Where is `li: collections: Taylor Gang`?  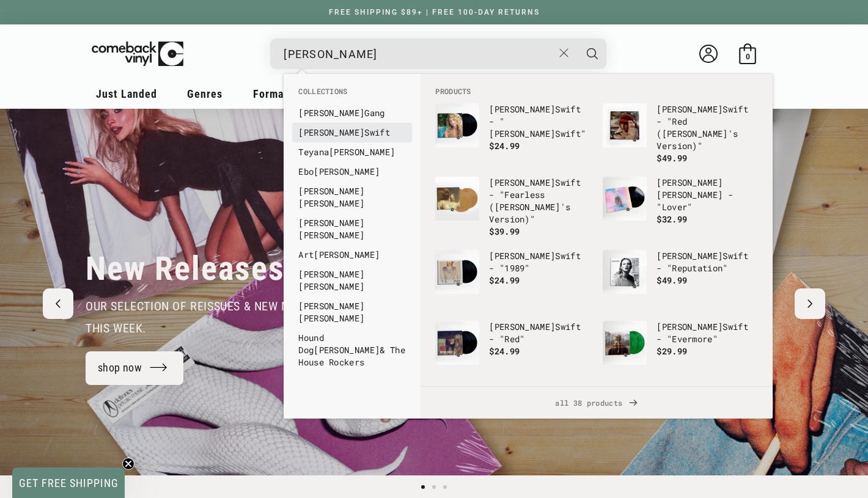 li: collections: Taylor Gang is located at coordinates (352, 113).